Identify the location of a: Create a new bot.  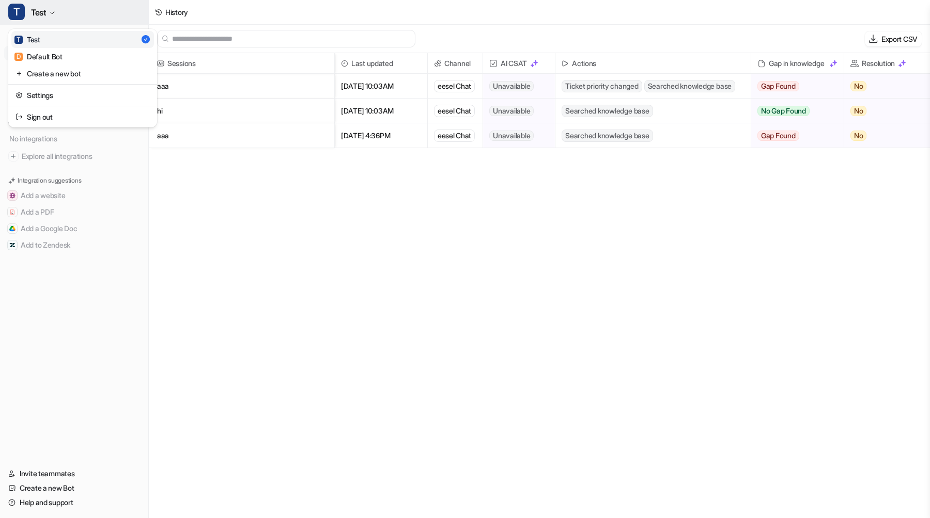
(83, 73).